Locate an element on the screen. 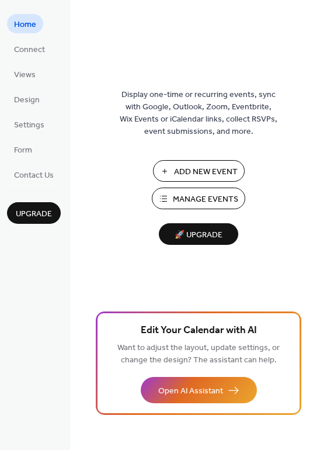 This screenshot has height=450, width=327. a: Home is located at coordinates (25, 23).